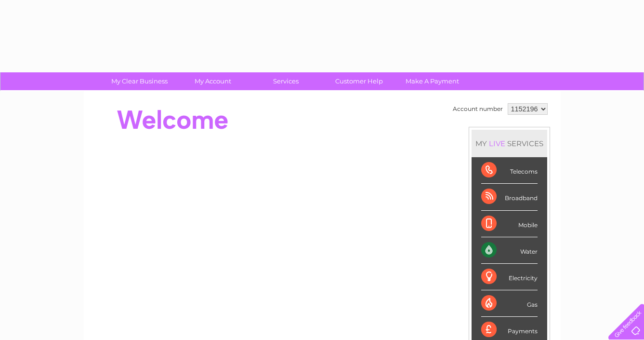  What do you see at coordinates (509, 277) in the screenshot?
I see `div: Electricity` at bounding box center [509, 277].